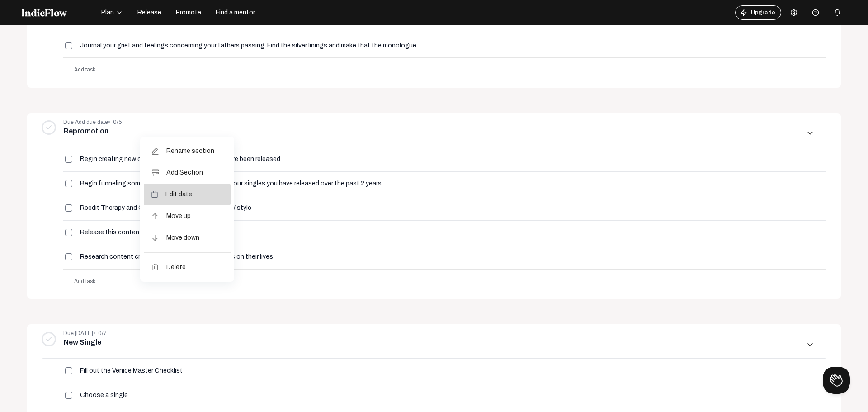  I want to click on span: Move up, so click(179, 216).